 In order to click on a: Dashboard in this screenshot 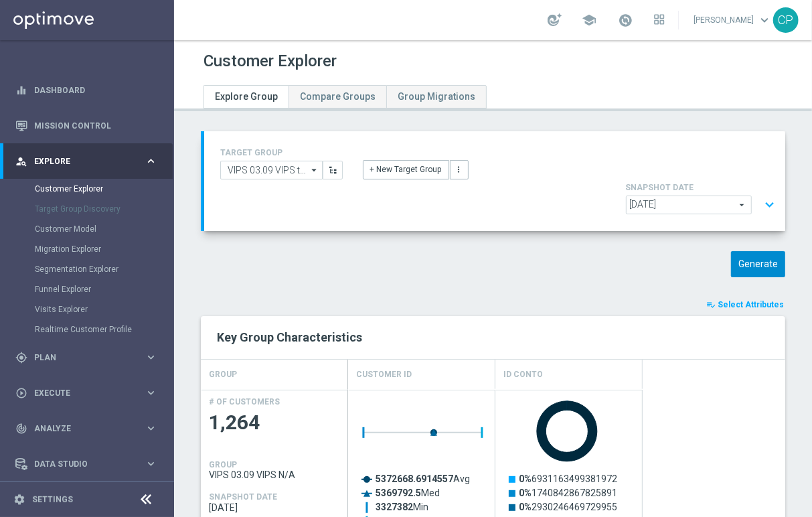, I will do `click(96, 90)`.